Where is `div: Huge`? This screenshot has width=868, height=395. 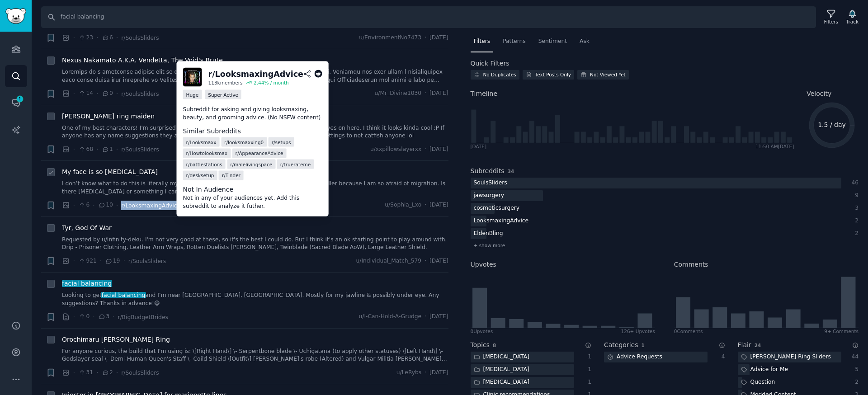 div: Huge is located at coordinates (192, 95).